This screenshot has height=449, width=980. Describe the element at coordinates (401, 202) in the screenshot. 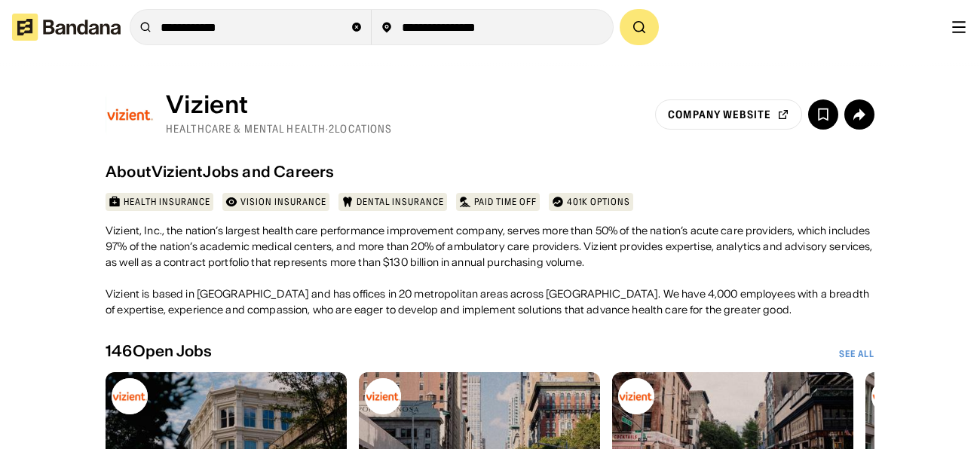

I see `div: Dental insurance` at that location.